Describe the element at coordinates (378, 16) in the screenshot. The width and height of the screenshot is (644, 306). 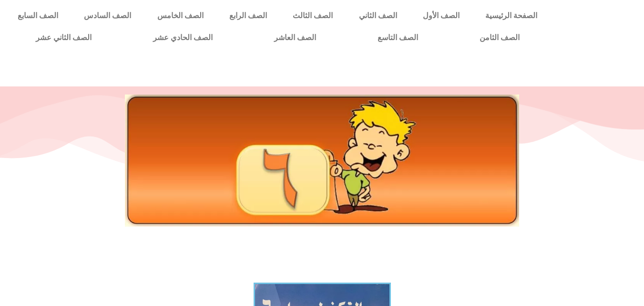
I see `a: الصف الثاني` at that location.